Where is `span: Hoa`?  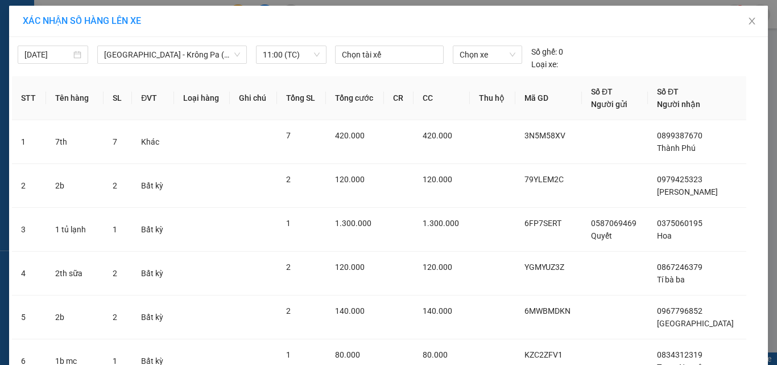 span: Hoa is located at coordinates (664, 235).